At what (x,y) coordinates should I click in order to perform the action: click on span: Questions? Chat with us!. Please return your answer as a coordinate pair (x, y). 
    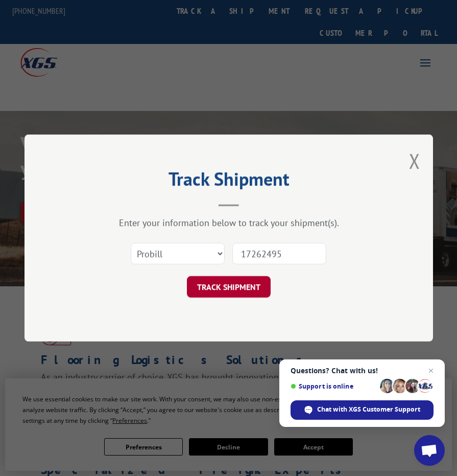
    Looking at the image, I should click on (362, 371).